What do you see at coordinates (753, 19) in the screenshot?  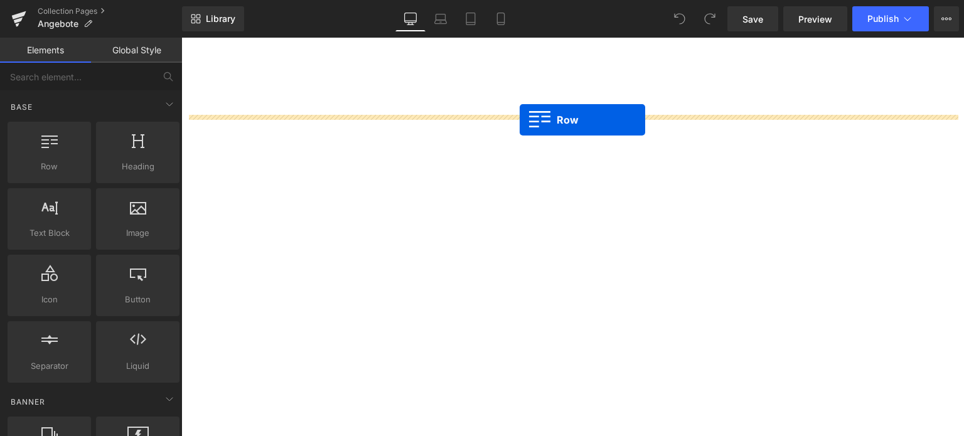 I see `span: Save` at bounding box center [753, 19].